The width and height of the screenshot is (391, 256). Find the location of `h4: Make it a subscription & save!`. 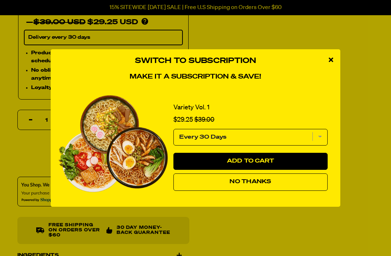

h4: Make it a subscription & save! is located at coordinates (195, 77).